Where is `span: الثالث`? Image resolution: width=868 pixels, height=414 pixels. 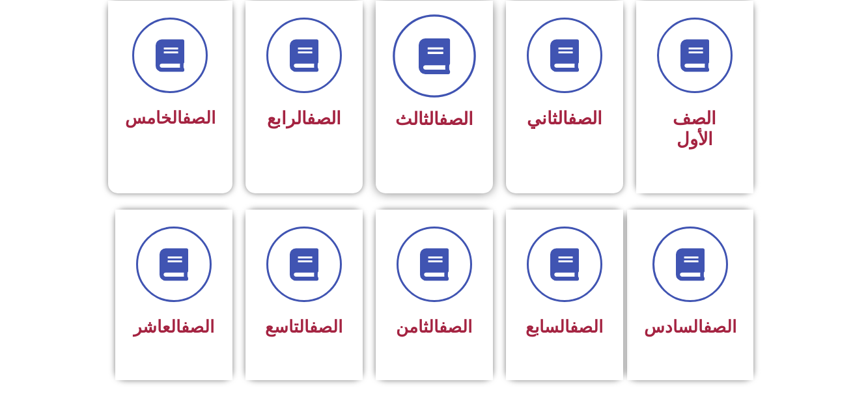
span: الثالث is located at coordinates (434, 119).